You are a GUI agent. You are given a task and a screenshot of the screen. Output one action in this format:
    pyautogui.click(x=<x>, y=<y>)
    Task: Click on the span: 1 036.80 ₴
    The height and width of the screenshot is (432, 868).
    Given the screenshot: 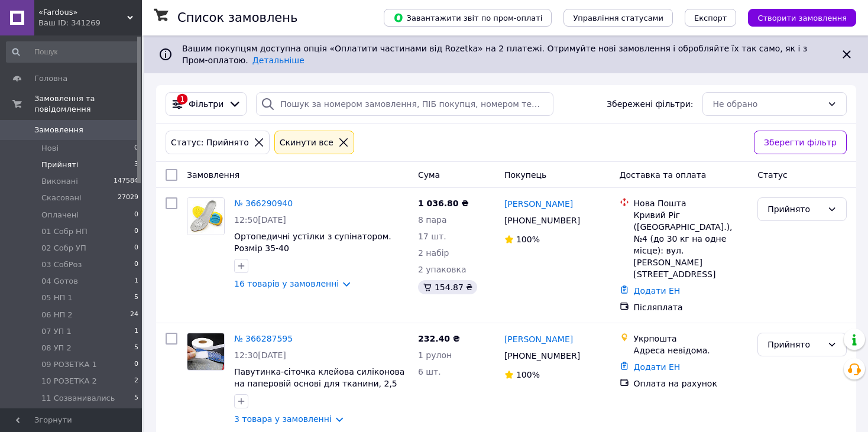 What is the action you would take?
    pyautogui.click(x=444, y=203)
    